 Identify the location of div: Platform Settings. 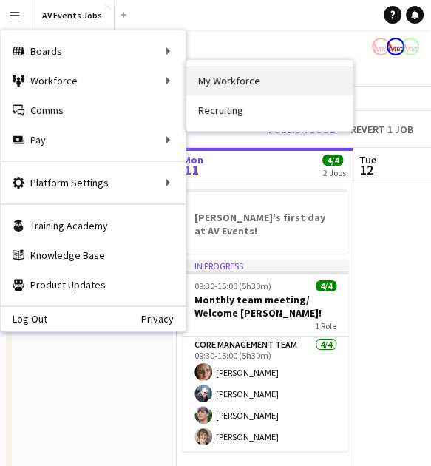
(93, 183).